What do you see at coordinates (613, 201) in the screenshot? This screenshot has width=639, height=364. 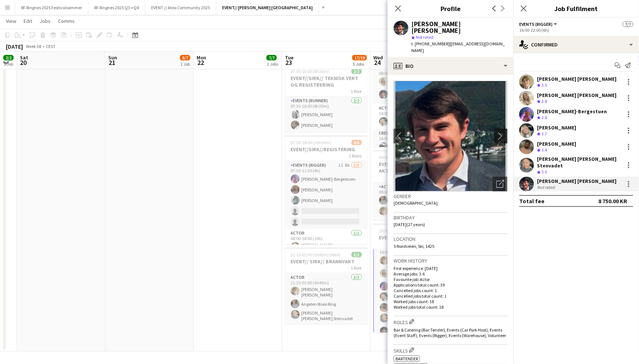 I see `div: 8 750.00 KR` at bounding box center [613, 201].